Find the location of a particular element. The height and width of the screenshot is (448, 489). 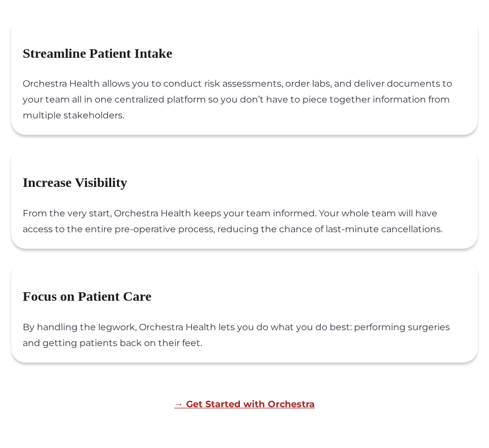

div: From the very start, Orchestra Health keeps your team informed. Your whole team will have access ... is located at coordinates (250, 227).